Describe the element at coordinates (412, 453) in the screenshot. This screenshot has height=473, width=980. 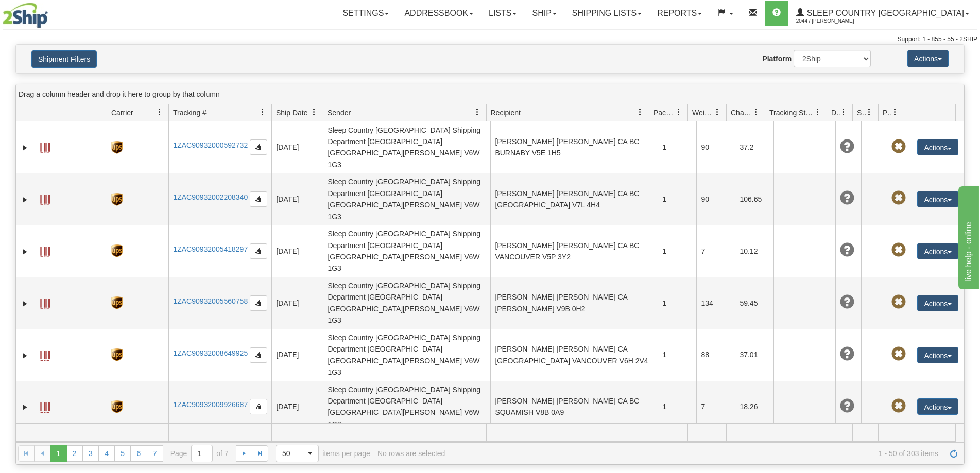
I see `div: No rows are selected` at that location.